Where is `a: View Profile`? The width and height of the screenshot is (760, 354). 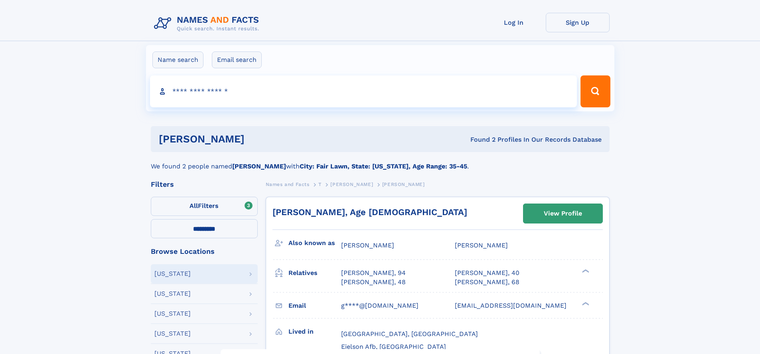
a: View Profile is located at coordinates (563, 213).